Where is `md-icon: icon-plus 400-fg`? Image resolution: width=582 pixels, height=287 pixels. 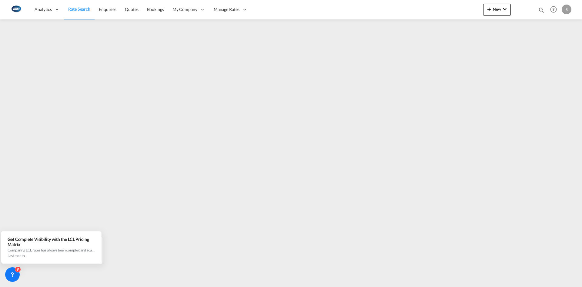 md-icon: icon-plus 400-fg is located at coordinates (489, 9).